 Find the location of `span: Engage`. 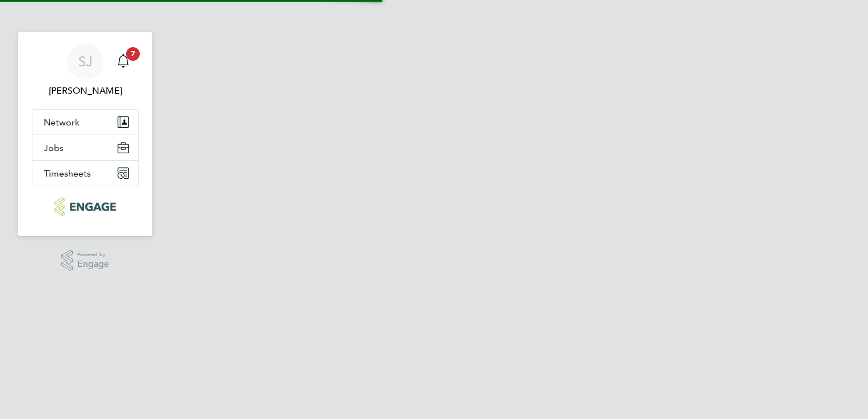

span: Engage is located at coordinates (93, 265).